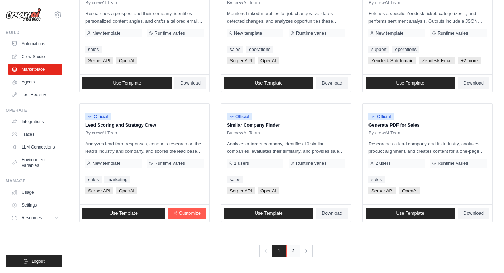  What do you see at coordinates (428, 148) in the screenshot?
I see `p: Researches a lead company and its industry, analyzes product alignment, and creates content for a...` at bounding box center [428, 148].